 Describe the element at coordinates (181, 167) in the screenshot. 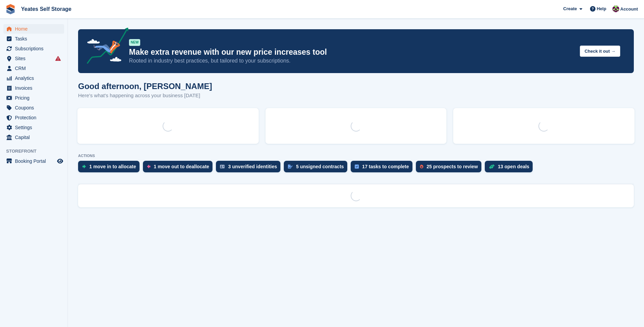

I see `div: 1 move out to deallocate` at that location.